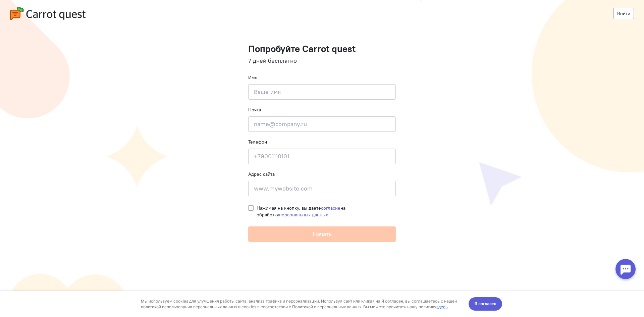  What do you see at coordinates (442, 16) in the screenshot?
I see `a: здесь` at bounding box center [442, 16].